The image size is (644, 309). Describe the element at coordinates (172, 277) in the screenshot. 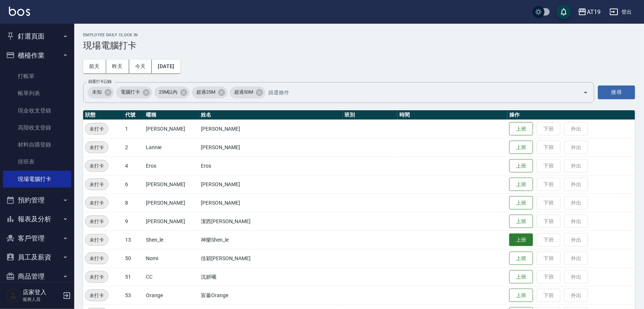

I see `td: CC` at that location.